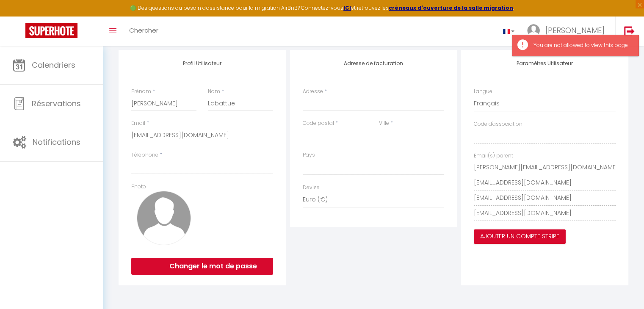 The width and height of the screenshot is (644, 309). I want to click on button: Ajouter un compte Stripe, so click(520, 237).